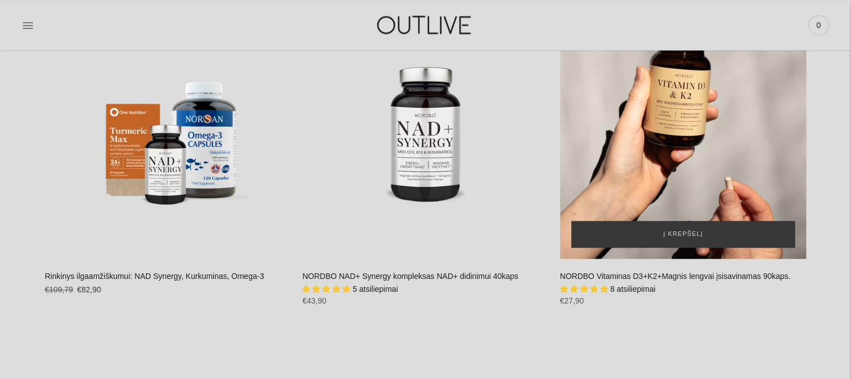 This screenshot has width=851, height=379. Describe the element at coordinates (375, 289) in the screenshot. I see `span: 5 atsiliepimai` at that location.